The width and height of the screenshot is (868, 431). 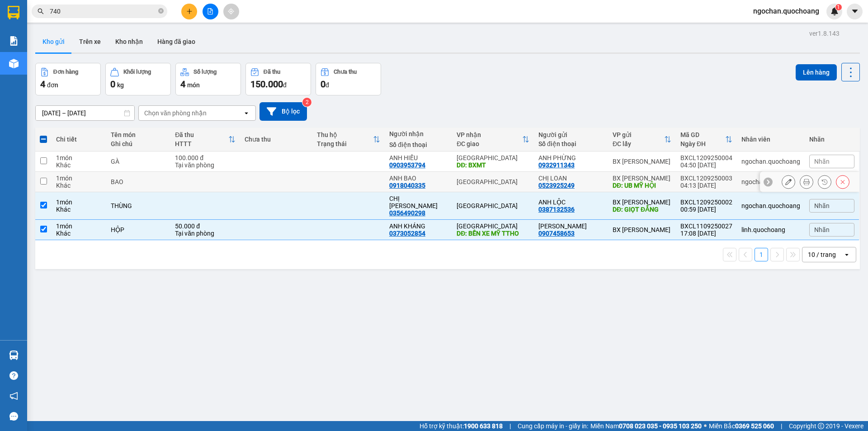 I want to click on div: DĐ: UB MỸ HỘI, so click(x=642, y=185).